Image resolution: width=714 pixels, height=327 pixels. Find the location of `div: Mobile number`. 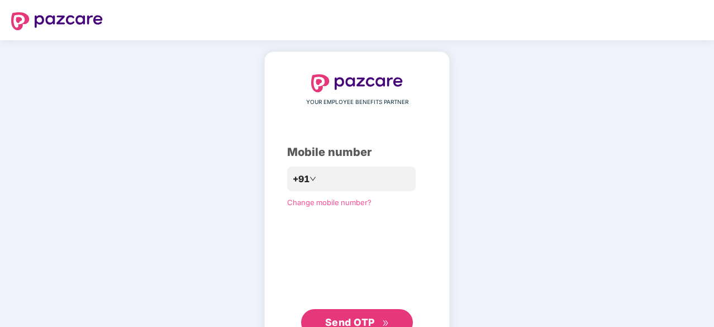

div: Mobile number is located at coordinates (357, 152).